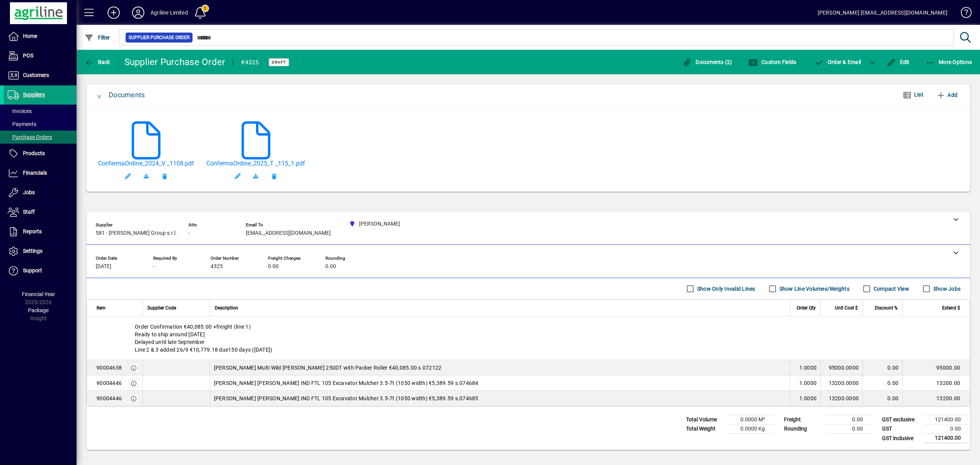 Image resolution: width=980 pixels, height=465 pixels. Describe the element at coordinates (19, 111) in the screenshot. I see `span: Invoices` at that location.